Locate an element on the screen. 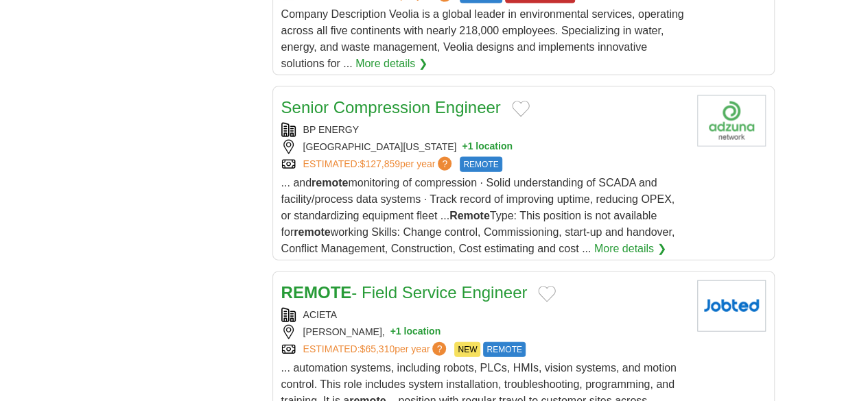 The width and height of the screenshot is (868, 401). strong: REMOTE is located at coordinates (317, 292).